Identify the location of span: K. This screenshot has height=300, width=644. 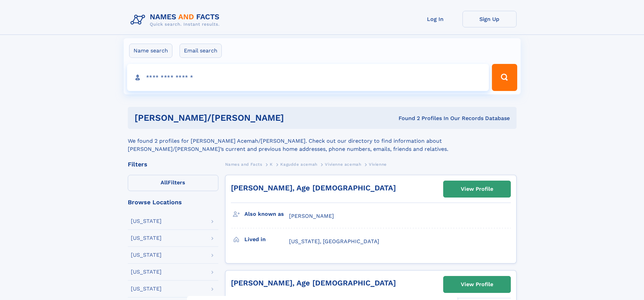
(271, 164).